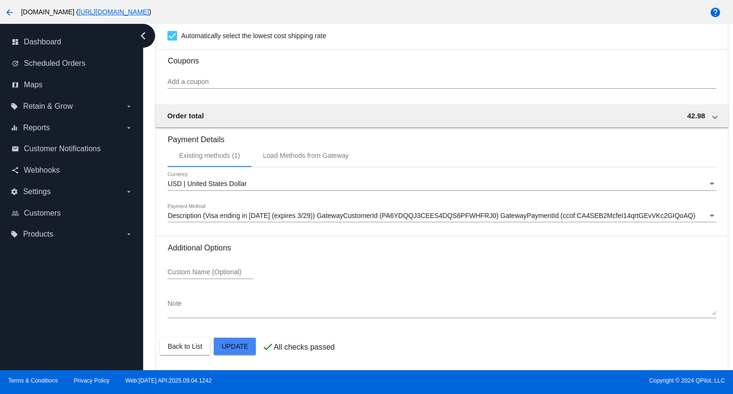  Describe the element at coordinates (72, 170) in the screenshot. I see `a: share Webhooks` at that location.